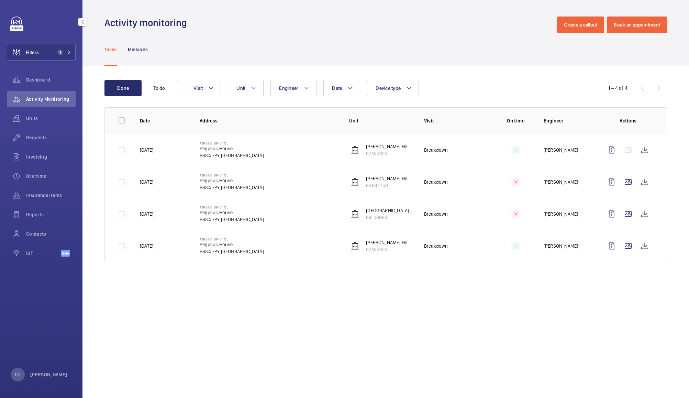 Image resolution: width=689 pixels, height=398 pixels. Describe the element at coordinates (65, 253) in the screenshot. I see `span: Beta` at that location.